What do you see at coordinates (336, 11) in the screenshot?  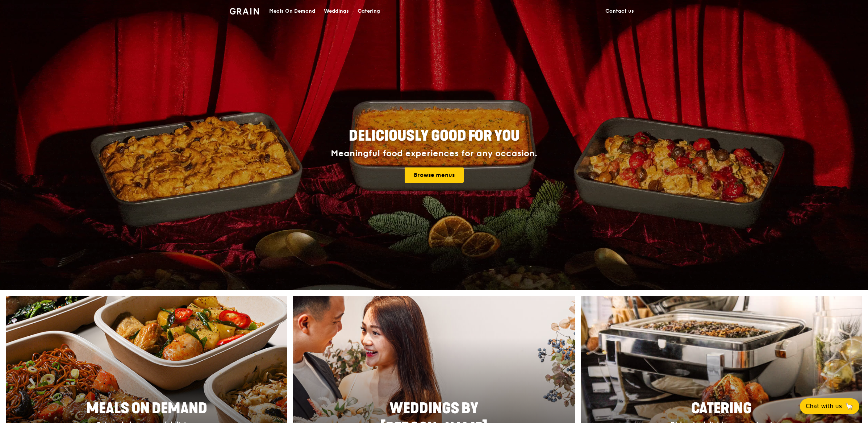 I see `a: Weddings` at bounding box center [336, 11].